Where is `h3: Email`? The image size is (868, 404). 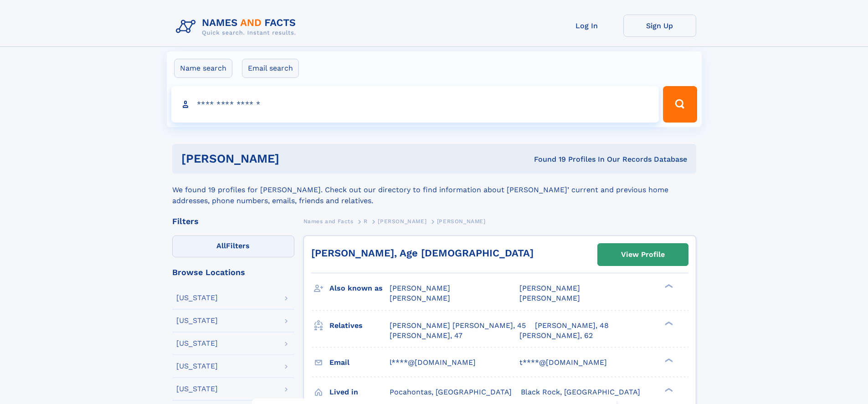
h3: Email is located at coordinates (360, 363).